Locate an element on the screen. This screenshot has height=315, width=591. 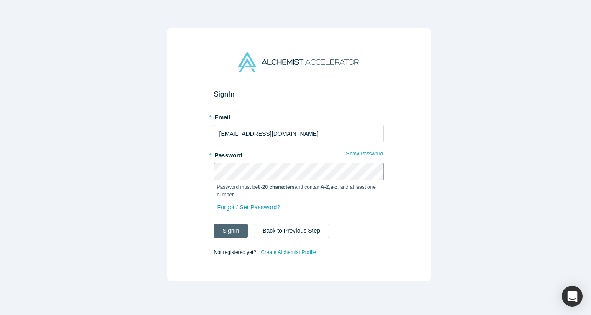
h2: Sign In is located at coordinates (299, 94).